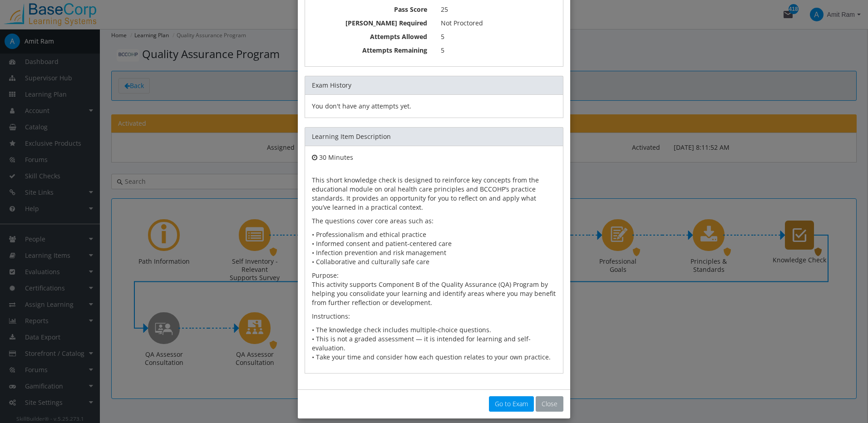 The width and height of the screenshot is (868, 423). What do you see at coordinates (336, 157) in the screenshot?
I see `span: 30 Minutes` at bounding box center [336, 157].